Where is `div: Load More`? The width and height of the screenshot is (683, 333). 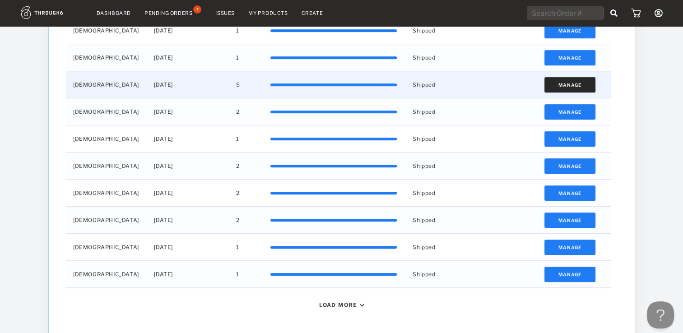
div: Load More is located at coordinates (338, 305).